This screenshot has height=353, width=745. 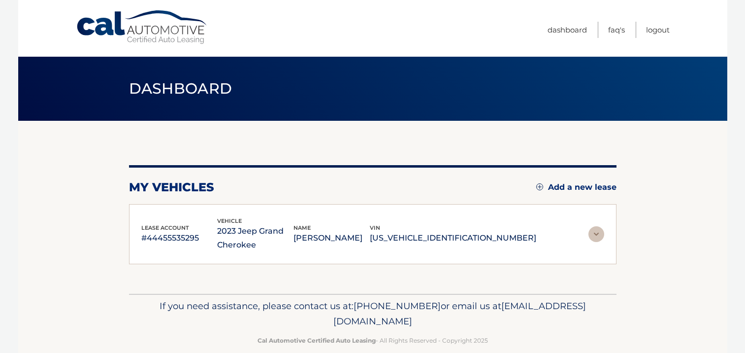 What do you see at coordinates (567, 30) in the screenshot?
I see `a: Dashboard` at bounding box center [567, 30].